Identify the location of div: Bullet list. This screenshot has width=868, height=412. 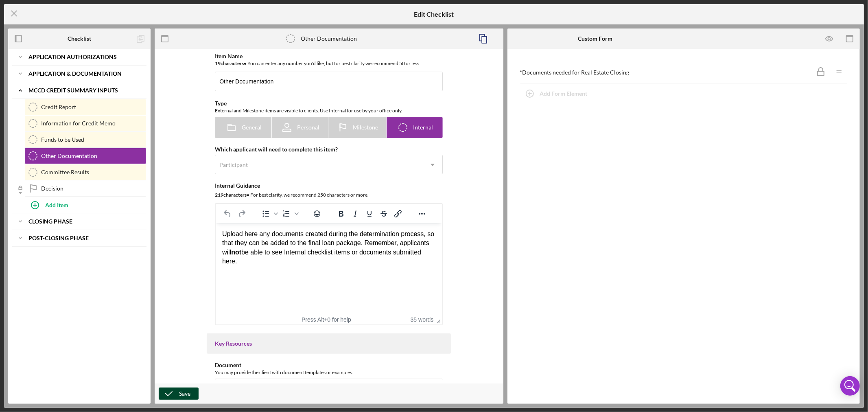
(269, 214).